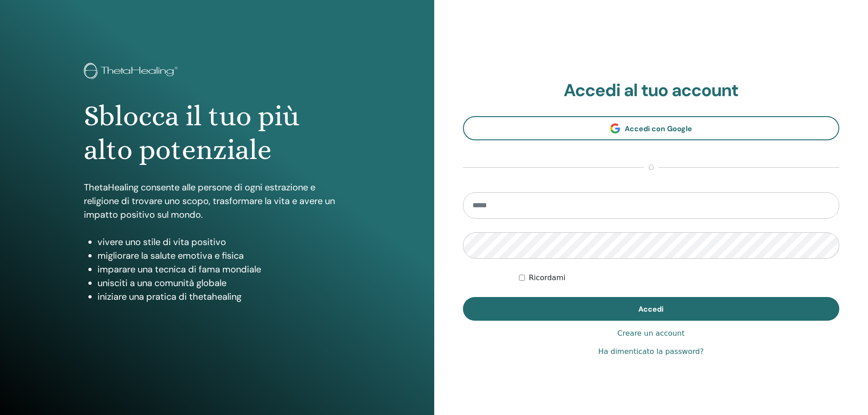  What do you see at coordinates (546, 278) in the screenshot?
I see `label: Ricordami` at bounding box center [546, 278].